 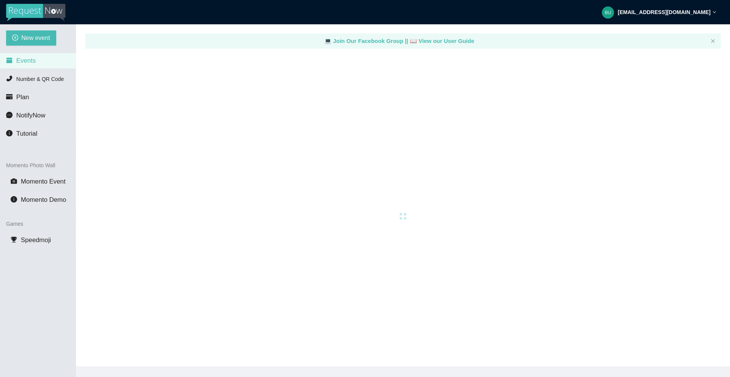 I want to click on span: close, so click(x=712, y=41).